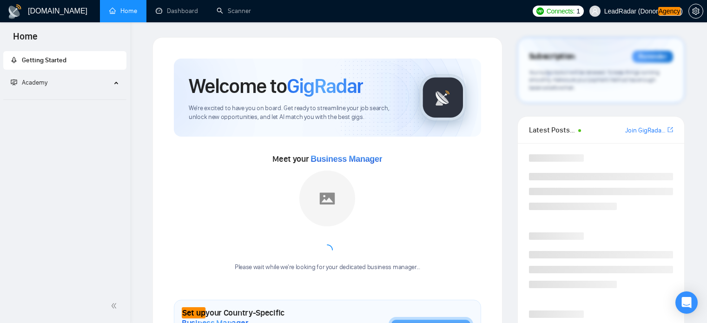 The height and width of the screenshot is (323, 707). I want to click on span: user, so click(595, 11).